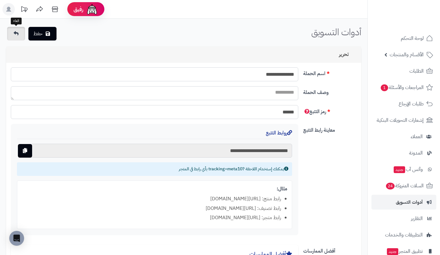 The width and height of the screenshot is (440, 255). What do you see at coordinates (330, 129) in the screenshot?
I see `label: معاينة رابط التتبع` at bounding box center [330, 129].